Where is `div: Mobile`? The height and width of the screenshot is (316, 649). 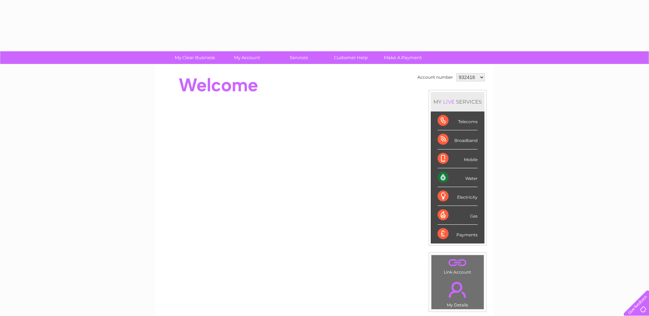
div: Mobile is located at coordinates (457, 159).